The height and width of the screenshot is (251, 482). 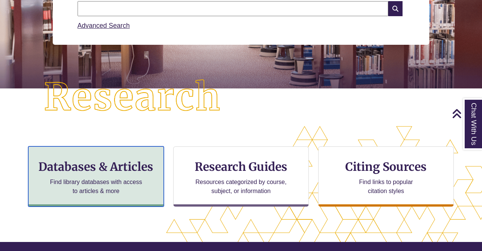 What do you see at coordinates (241, 167) in the screenshot?
I see `h3: Research Guides` at bounding box center [241, 167].